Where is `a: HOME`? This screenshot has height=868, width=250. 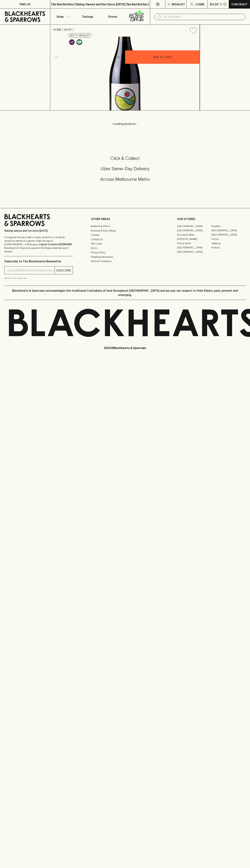
a: HOME is located at coordinates (57, 29).